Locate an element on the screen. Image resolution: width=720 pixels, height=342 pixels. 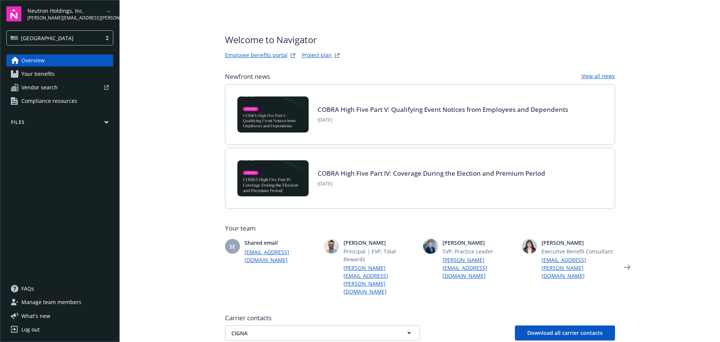
span: Newfront news is located at coordinates (247, 76).